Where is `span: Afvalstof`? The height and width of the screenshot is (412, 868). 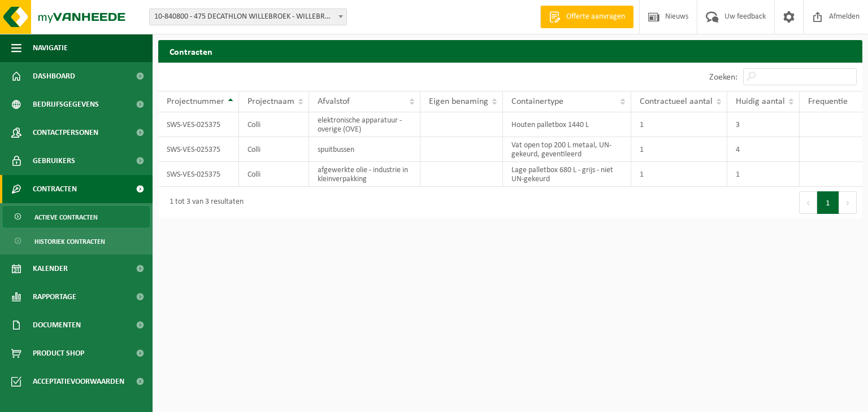
span: Afvalstof is located at coordinates (333, 102).